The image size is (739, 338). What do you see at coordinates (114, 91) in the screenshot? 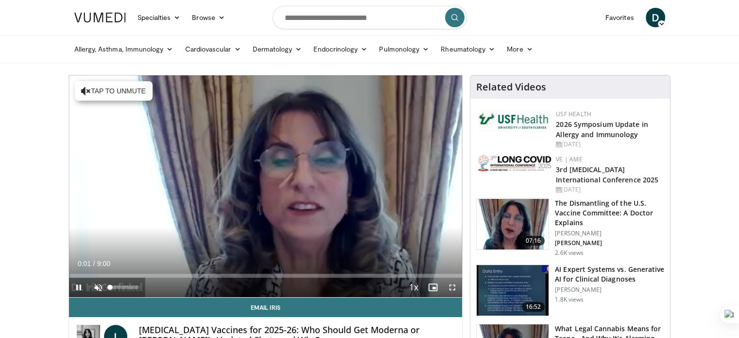
I see `button: Tap to unmute` at bounding box center [114, 91].